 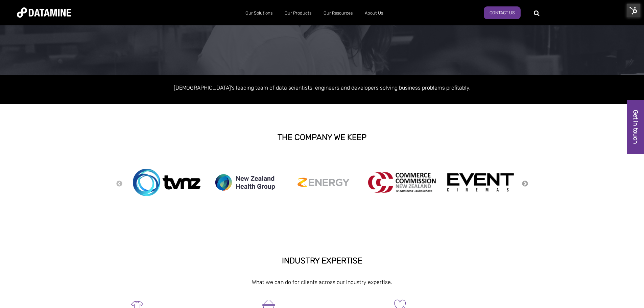 I want to click on button: Previous, so click(x=119, y=184).